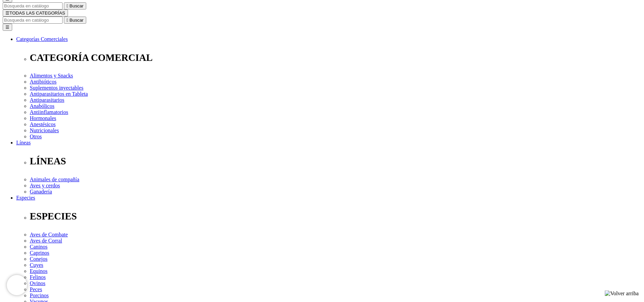 This screenshot has height=302, width=644. I want to click on span: Hormonales, so click(43, 118).